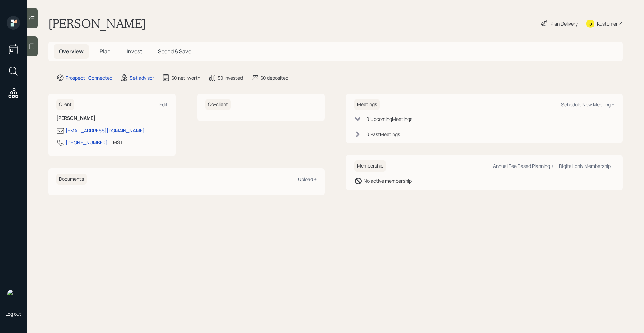  What do you see at coordinates (370, 166) in the screenshot?
I see `h6: Membership` at bounding box center [370, 166].